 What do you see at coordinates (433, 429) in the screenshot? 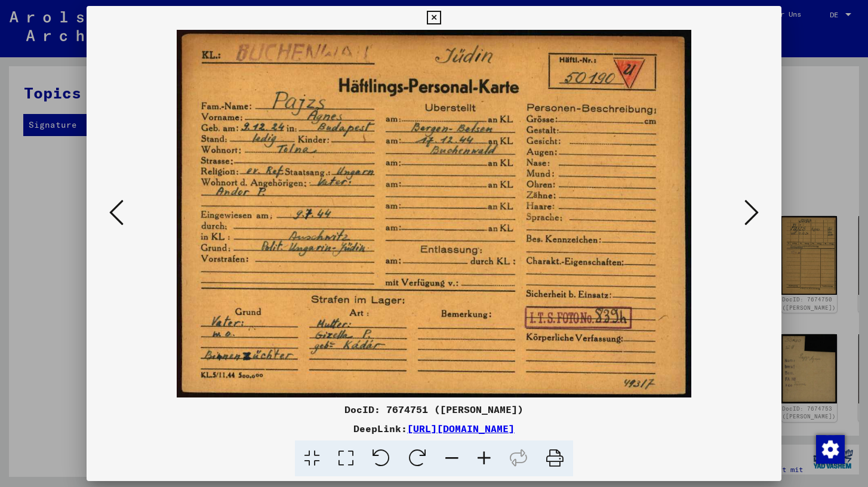
I see `div: DeepLink:` at bounding box center [433, 429].